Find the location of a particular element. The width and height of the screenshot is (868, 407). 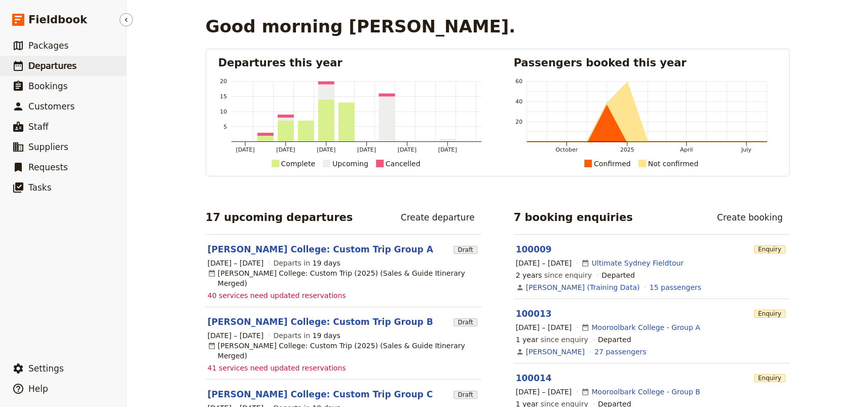

a: 100013 is located at coordinates (533, 314).